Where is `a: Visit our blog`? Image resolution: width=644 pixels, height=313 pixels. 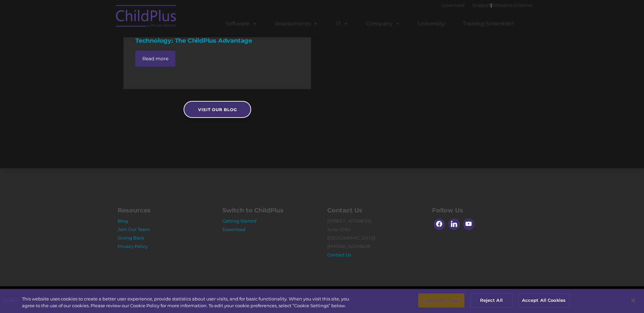
a: Visit our blog is located at coordinates (217, 110).